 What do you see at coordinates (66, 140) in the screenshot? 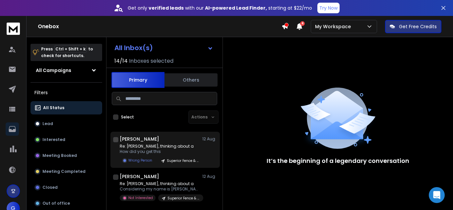
I see `button: Interested` at bounding box center [66, 140].